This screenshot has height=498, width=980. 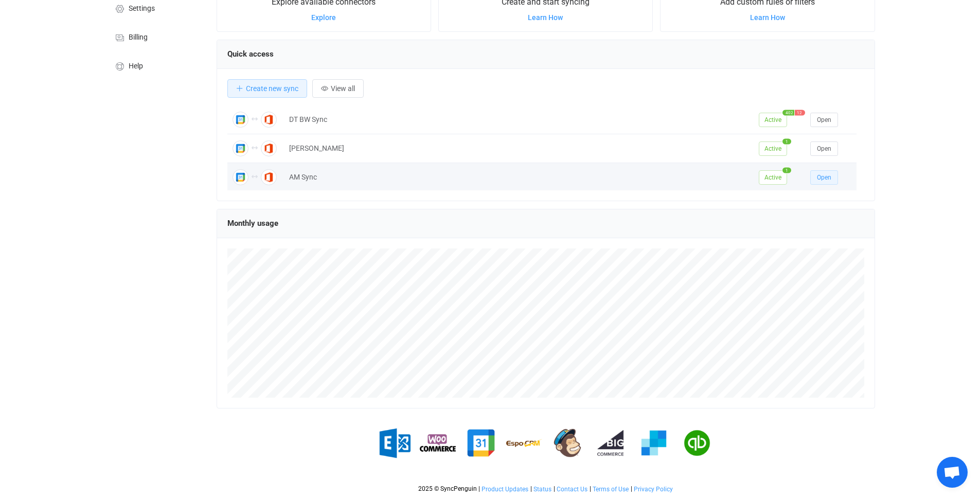 I want to click on span: Terms of Use, so click(x=611, y=489).